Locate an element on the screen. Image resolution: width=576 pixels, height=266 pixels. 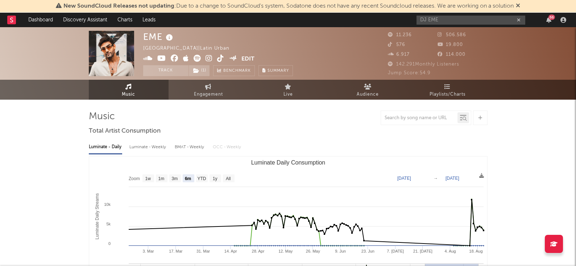
span: 19.800 is located at coordinates (450, 45).